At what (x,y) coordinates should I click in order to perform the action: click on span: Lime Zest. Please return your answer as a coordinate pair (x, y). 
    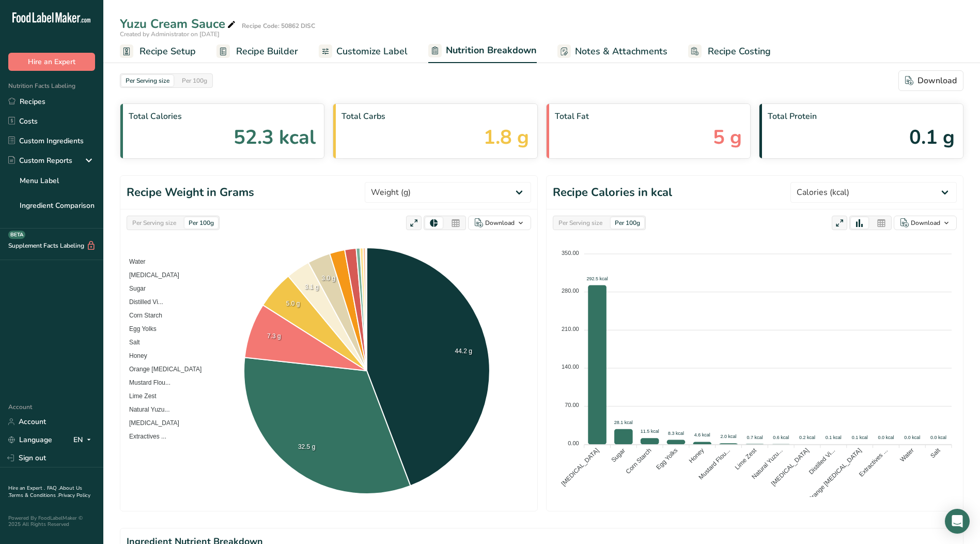
    Looking at the image, I should click on (139, 396).